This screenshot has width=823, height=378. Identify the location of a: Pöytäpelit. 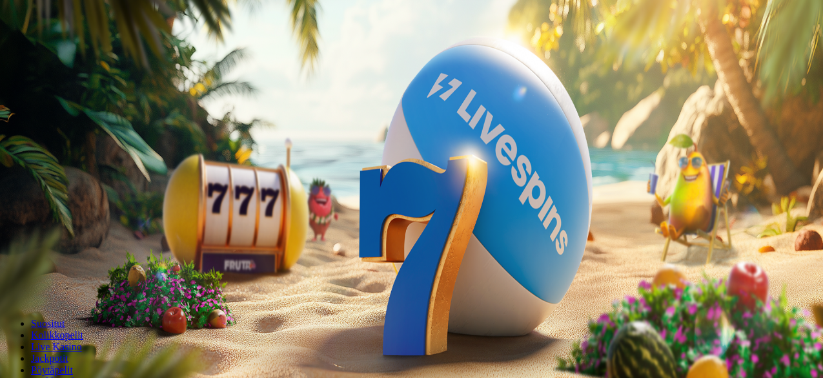
(52, 369).